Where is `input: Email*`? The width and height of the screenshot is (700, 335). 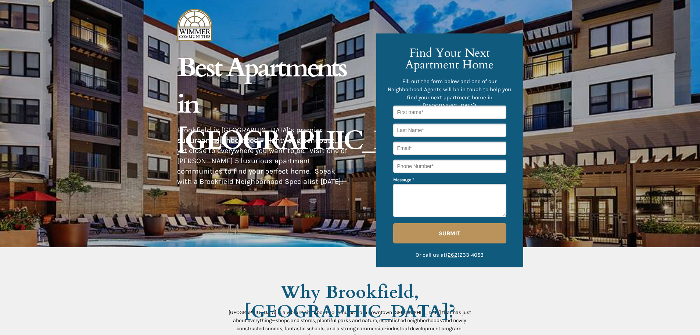 input: Email* is located at coordinates (450, 148).